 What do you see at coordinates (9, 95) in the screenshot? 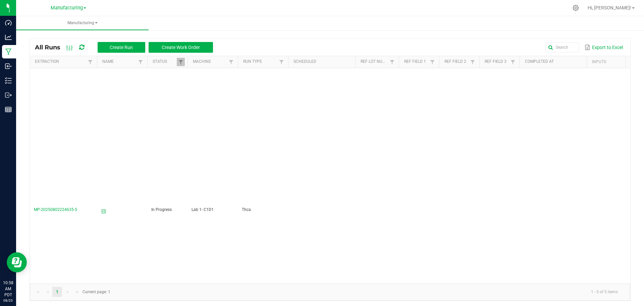
I see `inline-svg: Outbound` at bounding box center [9, 95].